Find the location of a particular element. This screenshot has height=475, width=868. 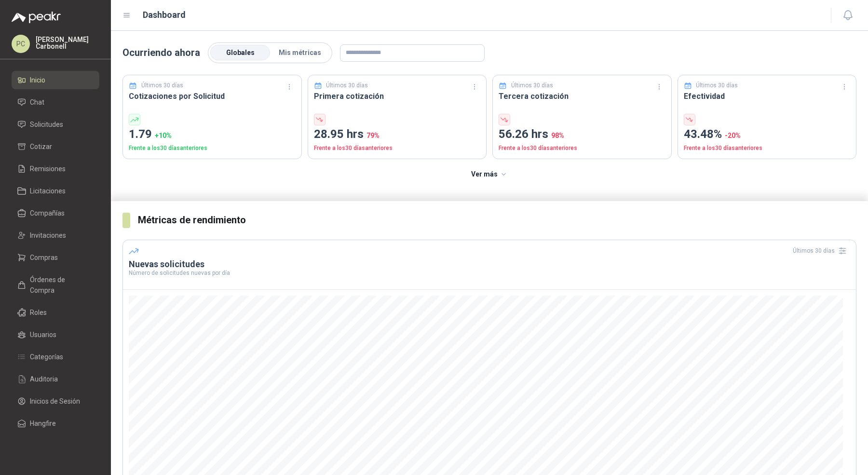

span: Globales is located at coordinates (240, 53).